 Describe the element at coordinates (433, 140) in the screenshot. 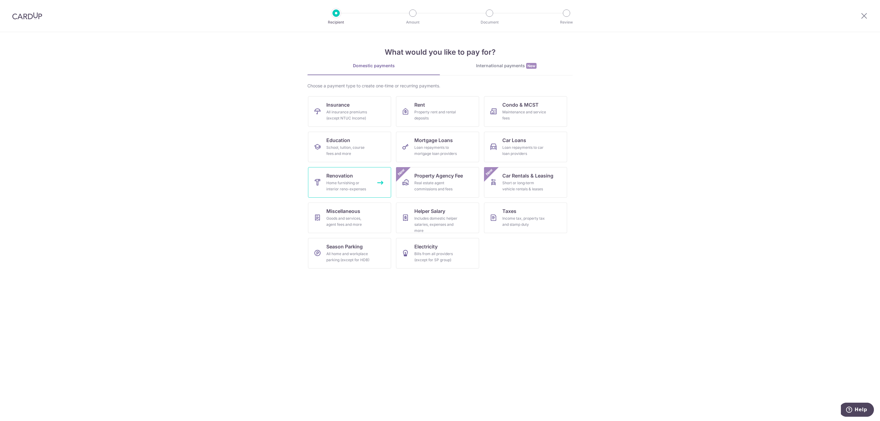

I see `span: Mortgage Loans` at that location.